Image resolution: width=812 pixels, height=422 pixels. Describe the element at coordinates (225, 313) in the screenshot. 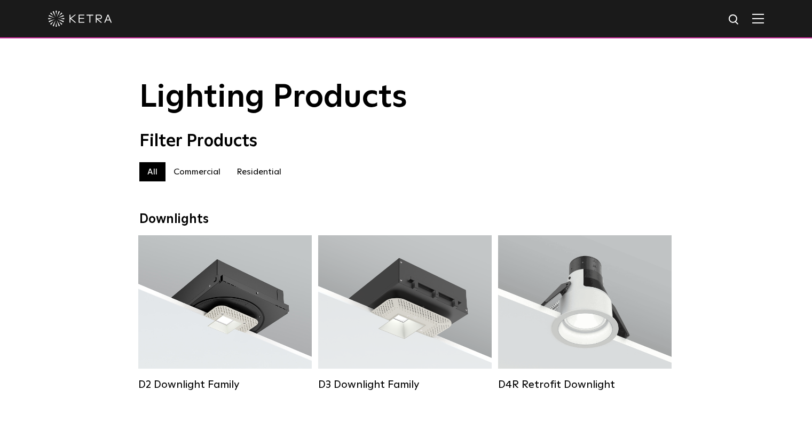

I see `a: D2 Downlight Family Lumen Output:1200Colors:White / Black / Gloss Black / Silver / Bronze / Silve...` at that location.